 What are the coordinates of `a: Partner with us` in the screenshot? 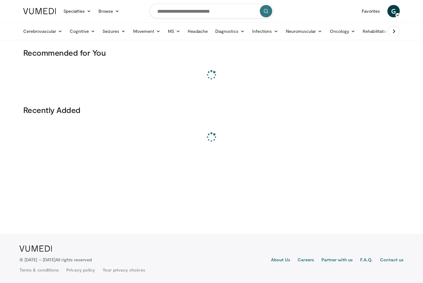 It's located at (337, 260).